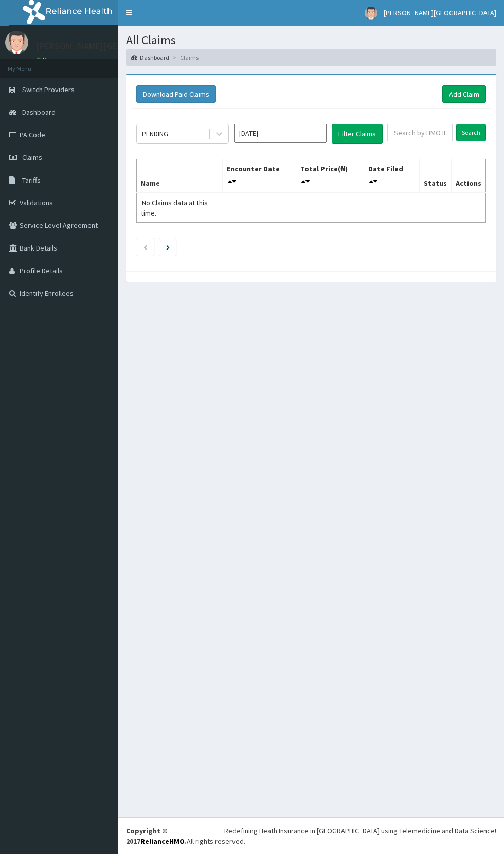 The height and width of the screenshot is (854, 504). I want to click on th: Actions, so click(468, 176).